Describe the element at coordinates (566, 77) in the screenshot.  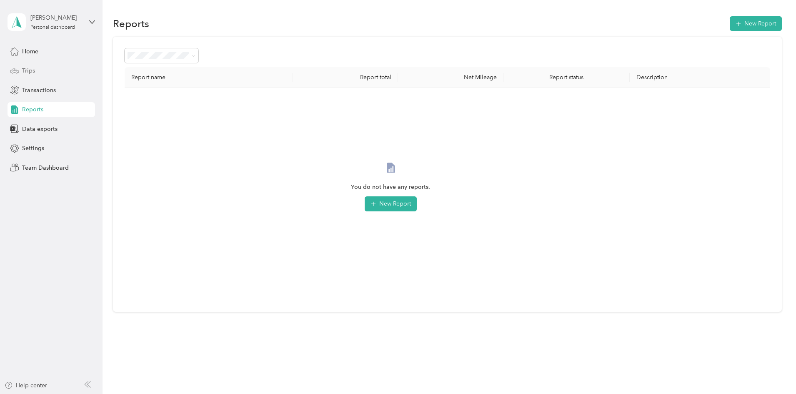
I see `div: Report status` at that location.